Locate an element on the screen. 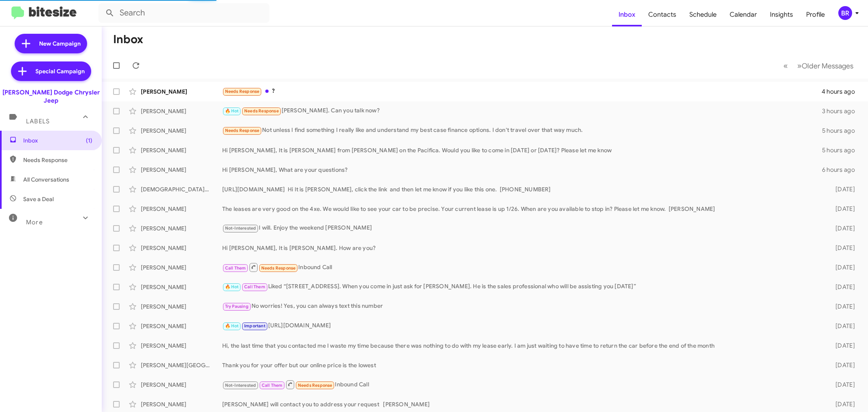  span: Calendar is located at coordinates (743, 15).